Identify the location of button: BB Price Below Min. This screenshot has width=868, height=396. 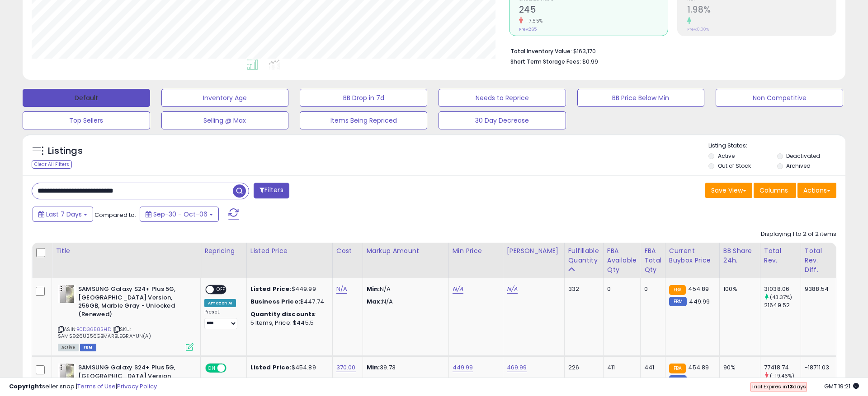
(640, 98).